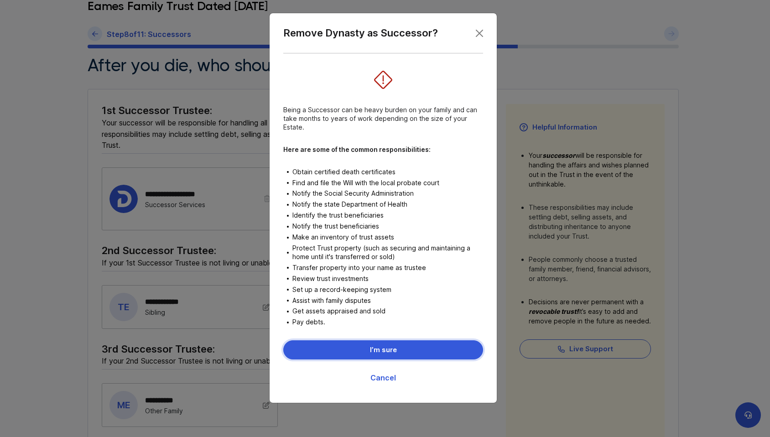  What do you see at coordinates (388, 183) in the screenshot?
I see `span: Find and file the Will with the local probate court` at bounding box center [388, 183].